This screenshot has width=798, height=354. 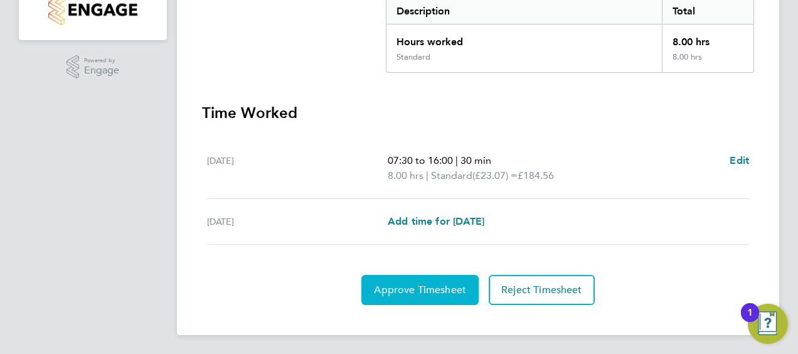 What do you see at coordinates (102, 60) in the screenshot?
I see `span: Powered by` at bounding box center [102, 60].